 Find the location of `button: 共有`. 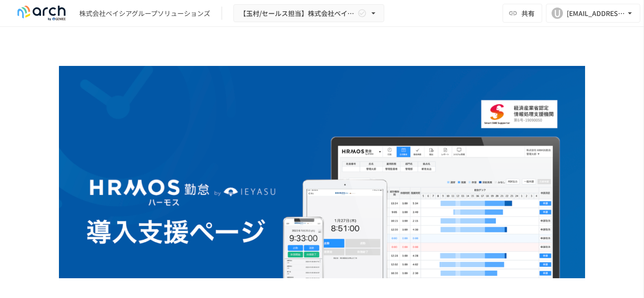

button: 共有 is located at coordinates (523, 13).